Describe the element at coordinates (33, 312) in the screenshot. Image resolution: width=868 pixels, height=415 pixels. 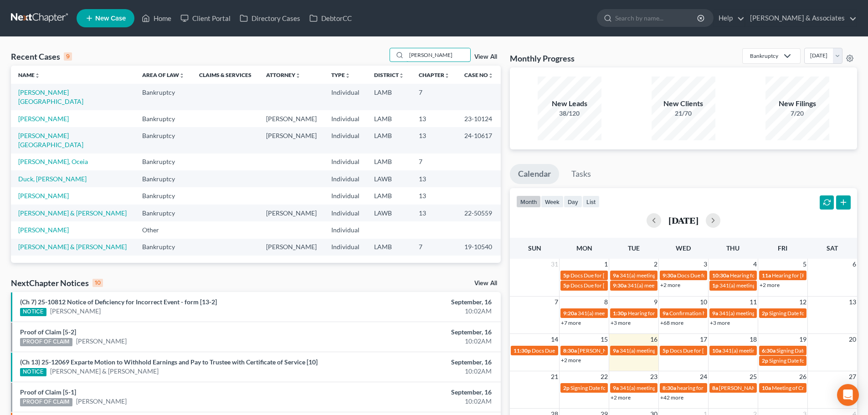
I see `div: NOTICE` at that location.